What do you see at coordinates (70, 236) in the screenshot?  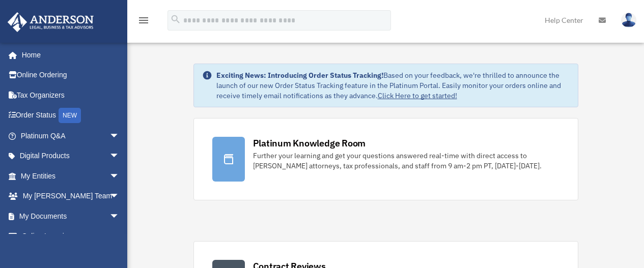 I see `a: Online Learningarrow_drop_down` at bounding box center [70, 236].